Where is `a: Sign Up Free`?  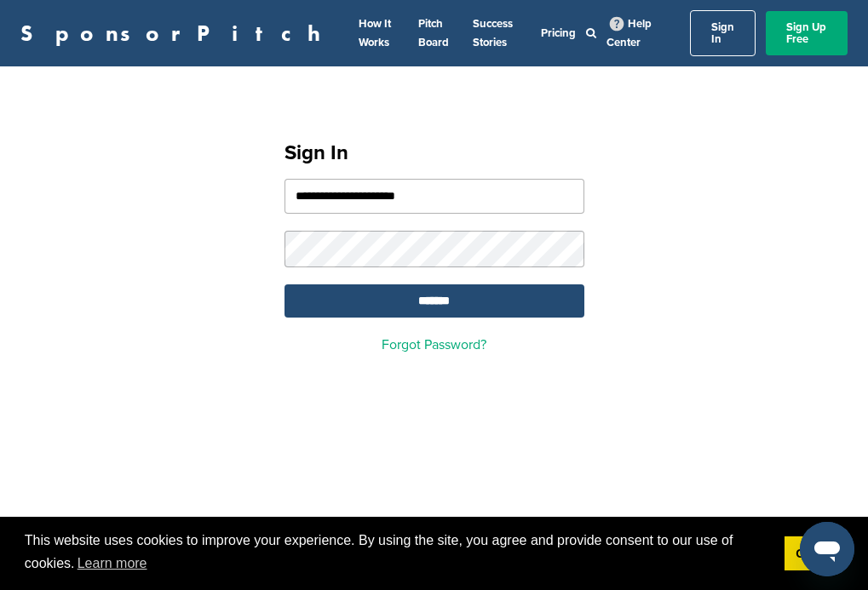 a: Sign Up Free is located at coordinates (806, 33).